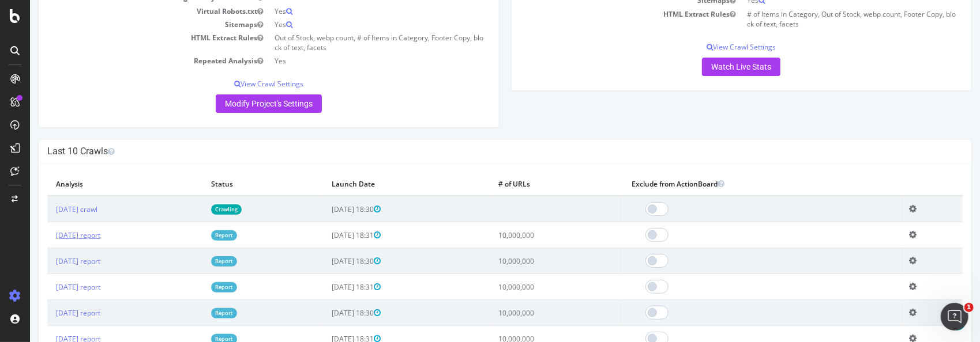  I want to click on a: Watch Live Stats, so click(711, 67).